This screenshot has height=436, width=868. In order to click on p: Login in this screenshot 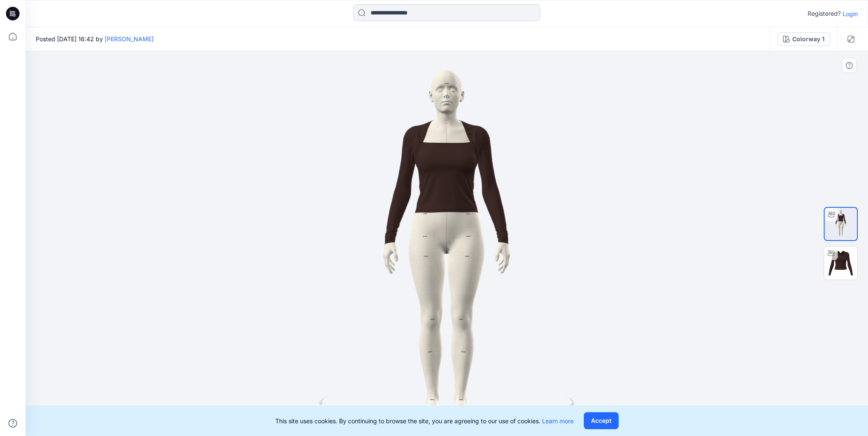, I will do `click(850, 14)`.